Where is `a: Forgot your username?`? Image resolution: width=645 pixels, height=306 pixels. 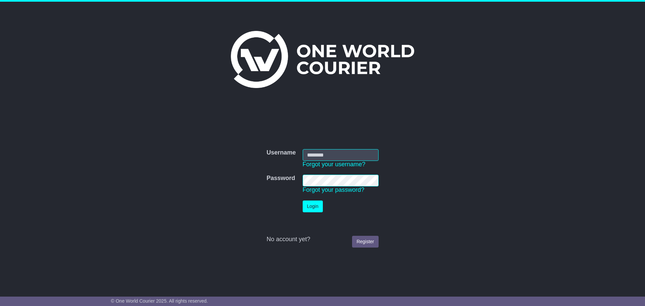 a: Forgot your username? is located at coordinates (334, 164).